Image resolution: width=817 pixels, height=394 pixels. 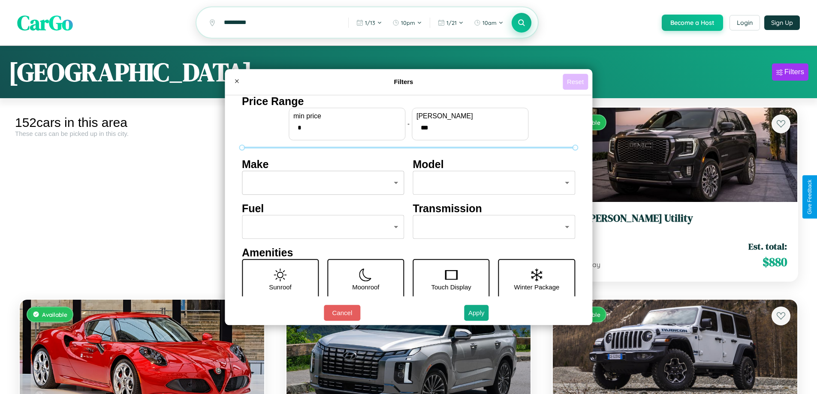 What do you see at coordinates (775, 262) in the screenshot?
I see `span: $ 880` at bounding box center [775, 262].